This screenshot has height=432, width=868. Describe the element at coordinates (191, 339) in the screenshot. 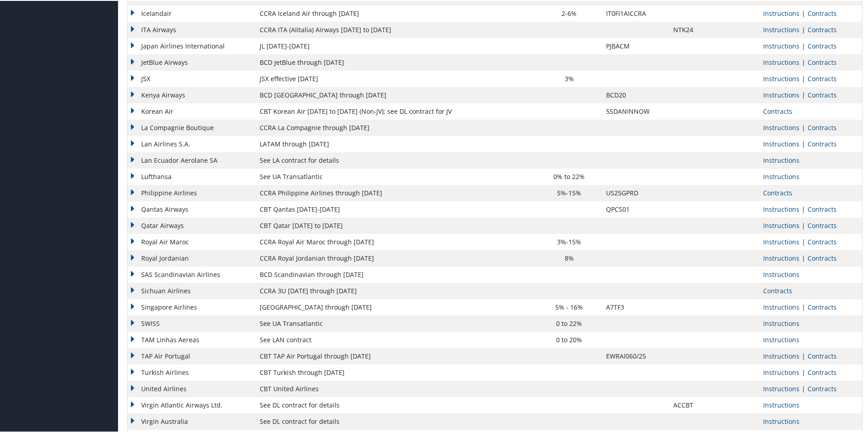

I see `td: TAM Linhas Aereas` at that location.